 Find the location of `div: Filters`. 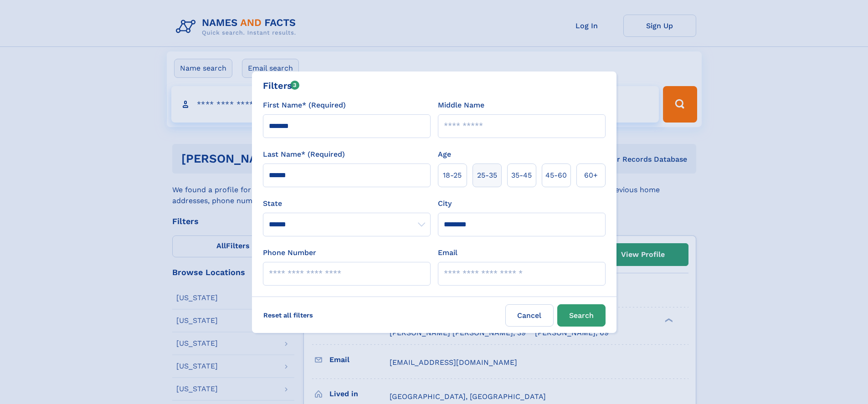

div: Filters is located at coordinates (281, 86).